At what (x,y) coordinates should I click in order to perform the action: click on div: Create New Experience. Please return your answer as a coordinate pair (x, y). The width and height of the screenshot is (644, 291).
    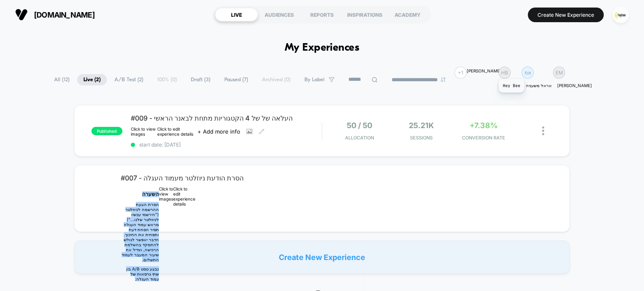
    Looking at the image, I should click on (322, 257).